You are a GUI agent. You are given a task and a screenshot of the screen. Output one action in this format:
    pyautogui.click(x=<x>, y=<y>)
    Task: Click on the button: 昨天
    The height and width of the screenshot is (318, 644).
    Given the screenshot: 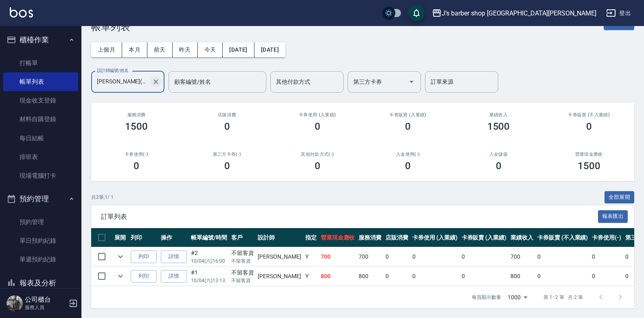 What is the action you would take?
    pyautogui.click(x=185, y=50)
    